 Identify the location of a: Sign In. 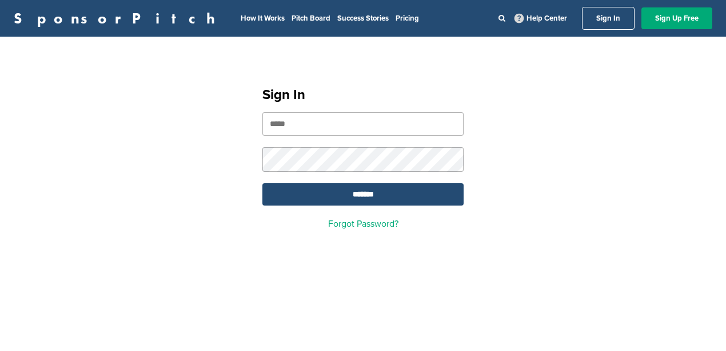
(609, 18).